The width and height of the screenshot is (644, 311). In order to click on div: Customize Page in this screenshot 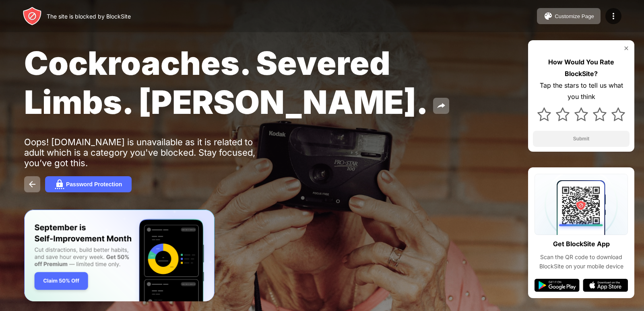, I will do `click(575, 16)`.